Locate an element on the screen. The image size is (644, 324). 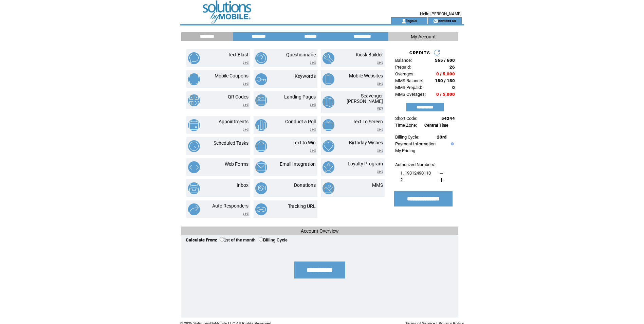
span: Balance: is located at coordinates (403, 60).